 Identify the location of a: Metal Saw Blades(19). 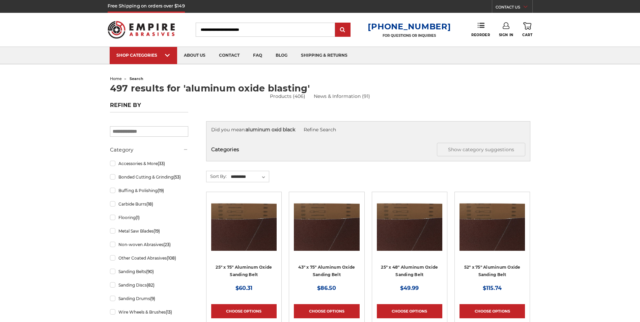
(149, 231).